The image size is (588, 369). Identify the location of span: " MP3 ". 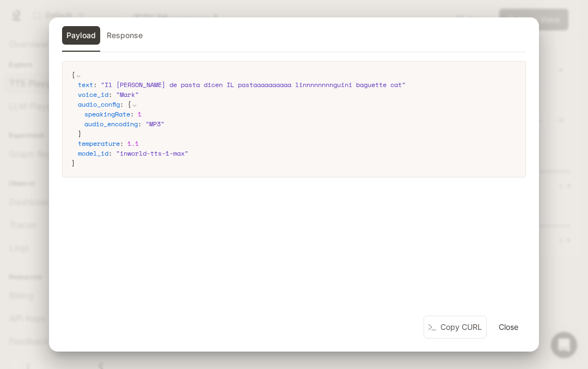
(155, 124).